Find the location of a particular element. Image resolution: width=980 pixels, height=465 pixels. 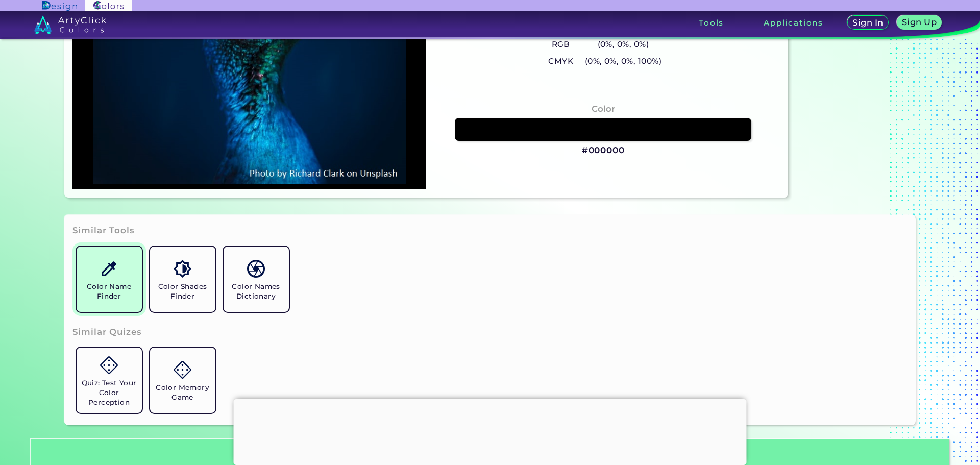

h5: (0%, 0%, 0%, 100%) is located at coordinates (623, 61).